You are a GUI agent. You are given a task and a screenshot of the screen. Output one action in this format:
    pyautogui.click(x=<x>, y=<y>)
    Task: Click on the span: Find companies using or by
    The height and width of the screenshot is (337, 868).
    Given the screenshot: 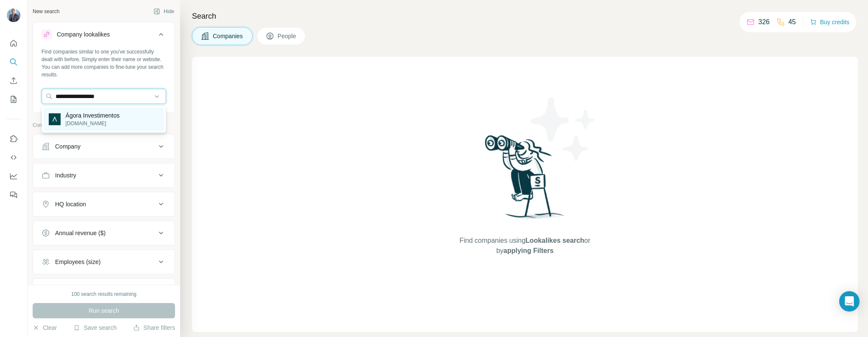 What is the action you would take?
    pyautogui.click(x=524, y=246)
    